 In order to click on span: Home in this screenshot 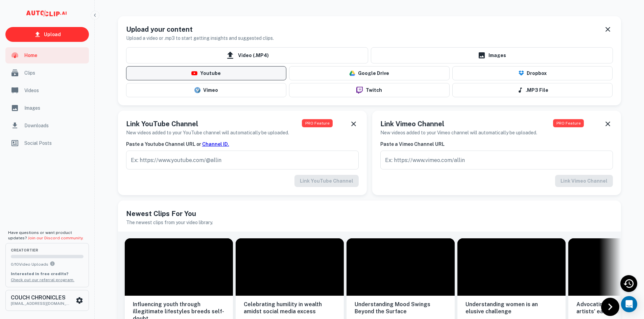, I will do `click(54, 55)`.